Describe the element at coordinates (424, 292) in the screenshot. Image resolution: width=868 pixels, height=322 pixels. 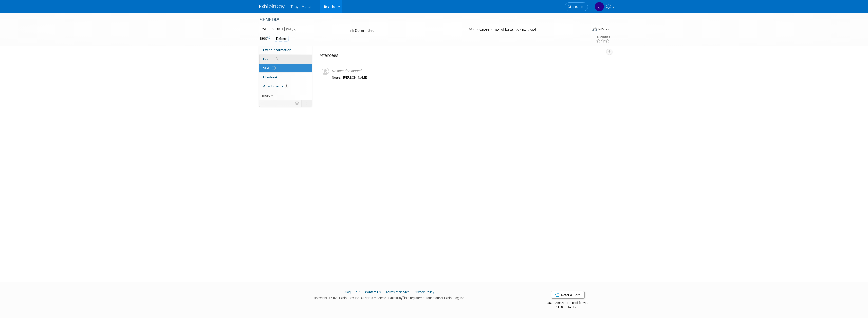
I see `a: Privacy Policy` at that location.